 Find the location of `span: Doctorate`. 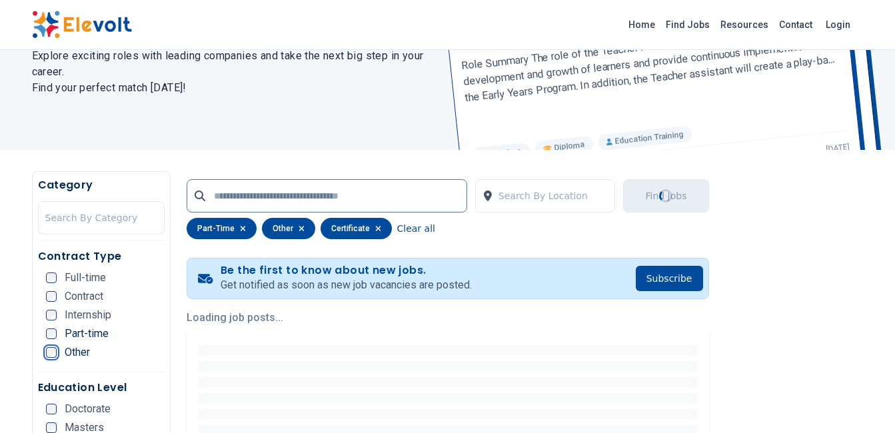

span: Doctorate is located at coordinates (87, 409).